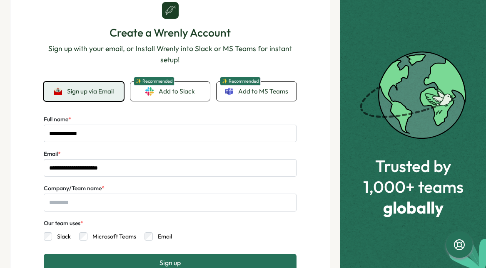  Describe the element at coordinates (413, 166) in the screenshot. I see `span: Trusted by` at that location.